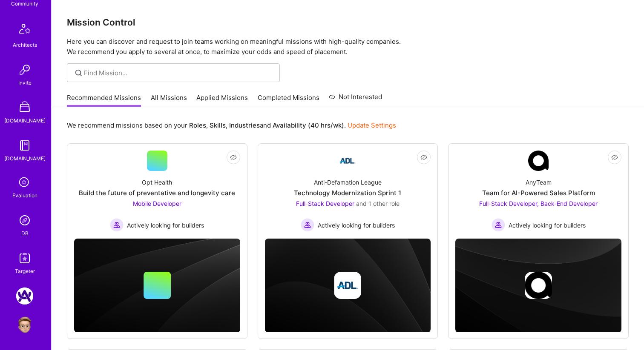  What do you see at coordinates (24, 70) in the screenshot?
I see `img: Invite` at bounding box center [24, 70].